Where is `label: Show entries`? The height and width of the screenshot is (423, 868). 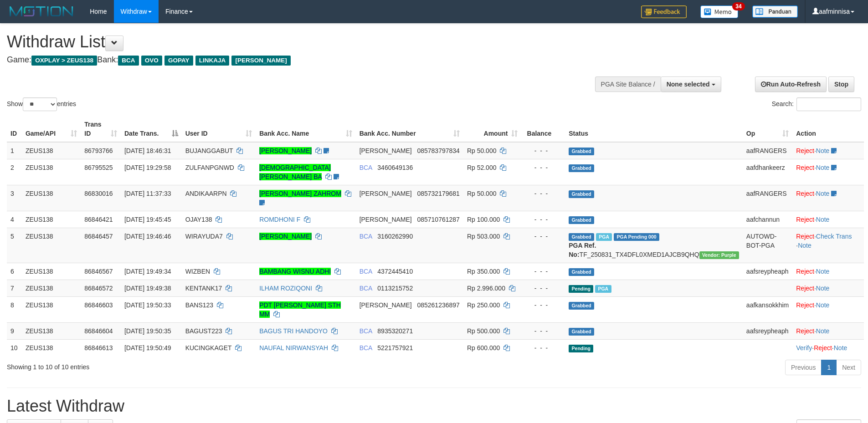 label: Show entries is located at coordinates (42, 104).